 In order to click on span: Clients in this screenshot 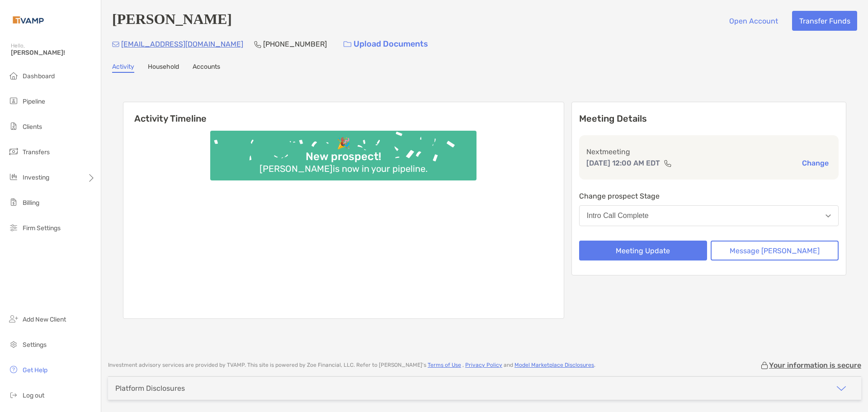, I will do `click(32, 127)`.